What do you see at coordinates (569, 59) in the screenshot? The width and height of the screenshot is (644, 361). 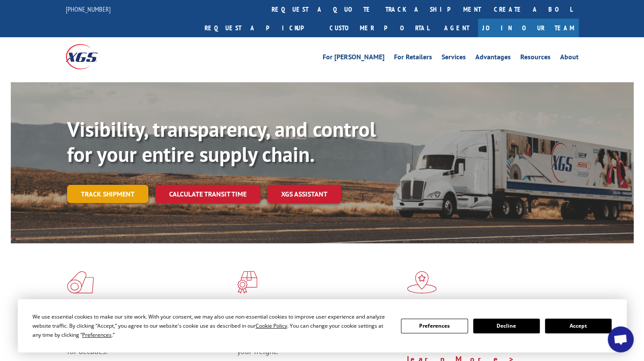 I see `a: About` at bounding box center [569, 59].